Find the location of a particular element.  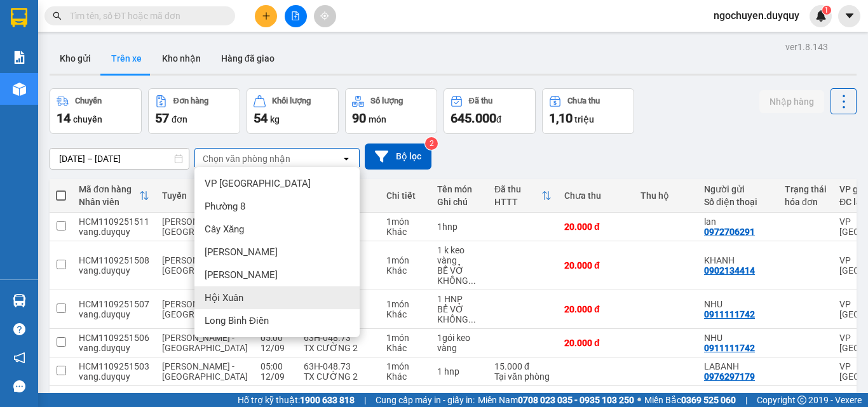

button: Kho gửi is located at coordinates (75, 59).